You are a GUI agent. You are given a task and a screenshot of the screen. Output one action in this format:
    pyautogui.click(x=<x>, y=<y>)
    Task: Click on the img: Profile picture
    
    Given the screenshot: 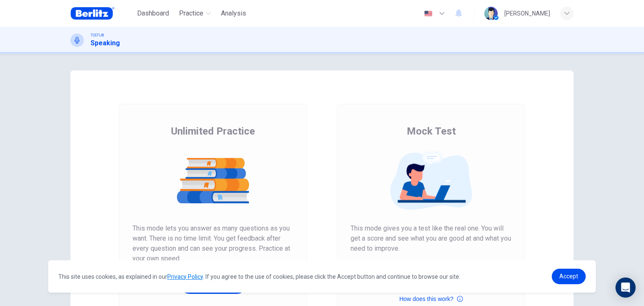 What is the action you would take?
    pyautogui.click(x=491, y=13)
    